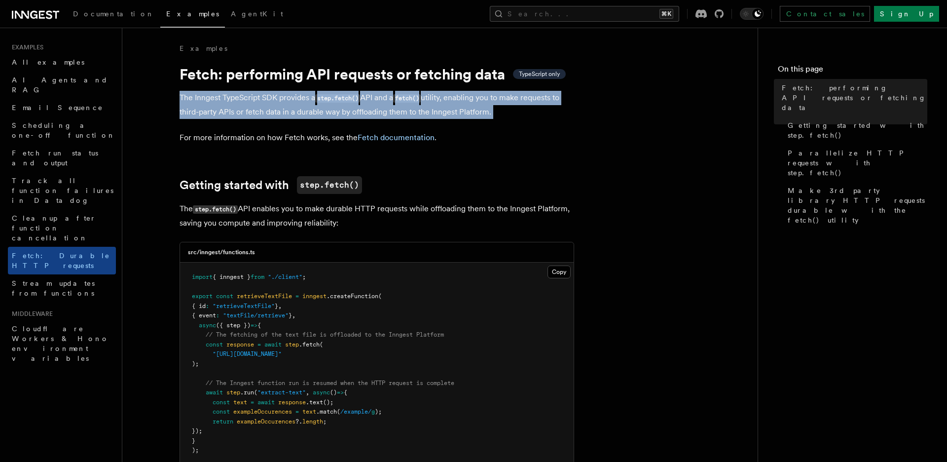 Image resolution: width=947 pixels, height=462 pixels. What do you see at coordinates (199, 306) in the screenshot?
I see `span: { id` at bounding box center [199, 306].